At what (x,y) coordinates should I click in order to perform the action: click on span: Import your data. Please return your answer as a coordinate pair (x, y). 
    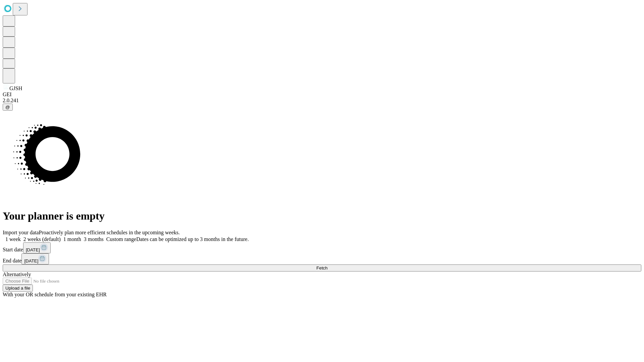
    Looking at the image, I should click on (21, 232).